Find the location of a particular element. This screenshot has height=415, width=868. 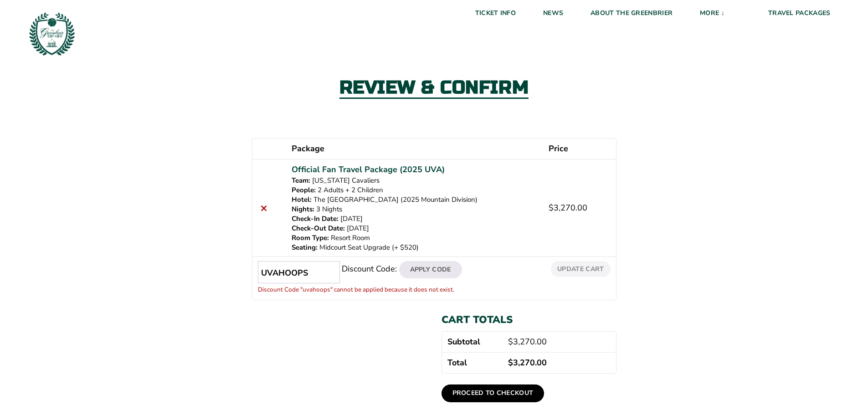

dt: People: is located at coordinates (304, 190).